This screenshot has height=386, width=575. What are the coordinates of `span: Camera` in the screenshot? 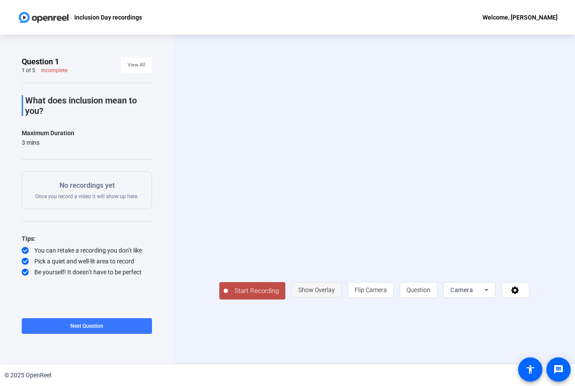 It's located at (462, 290).